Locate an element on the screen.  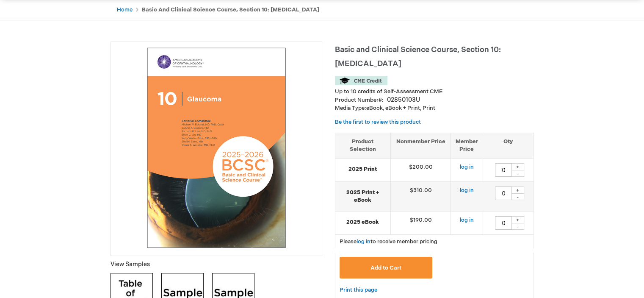
span: Add to Cart is located at coordinates (386, 268).